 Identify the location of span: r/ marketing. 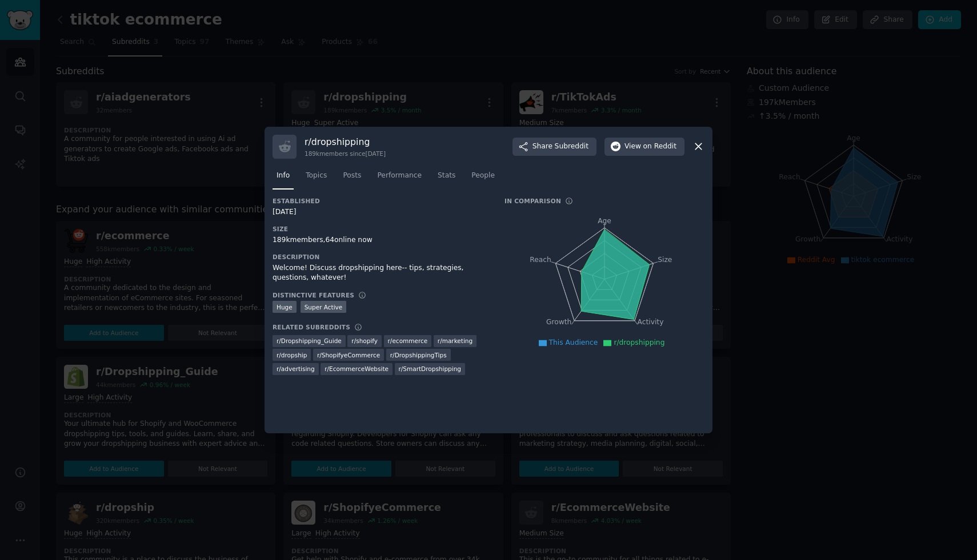
(454, 341).